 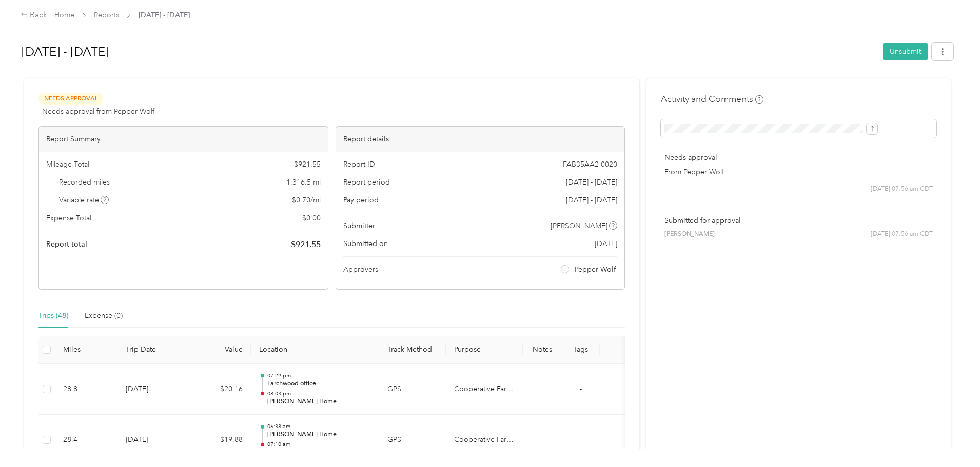 I want to click on p: 07:10 am, so click(x=319, y=445).